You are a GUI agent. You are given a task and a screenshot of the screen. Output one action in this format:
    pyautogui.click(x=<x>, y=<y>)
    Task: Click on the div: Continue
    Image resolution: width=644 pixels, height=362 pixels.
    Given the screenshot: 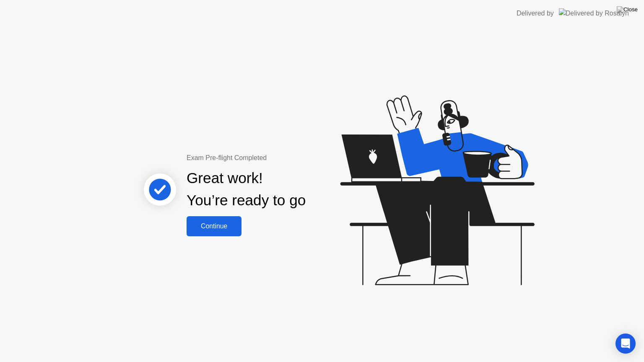 What is the action you would take?
    pyautogui.click(x=214, y=226)
    